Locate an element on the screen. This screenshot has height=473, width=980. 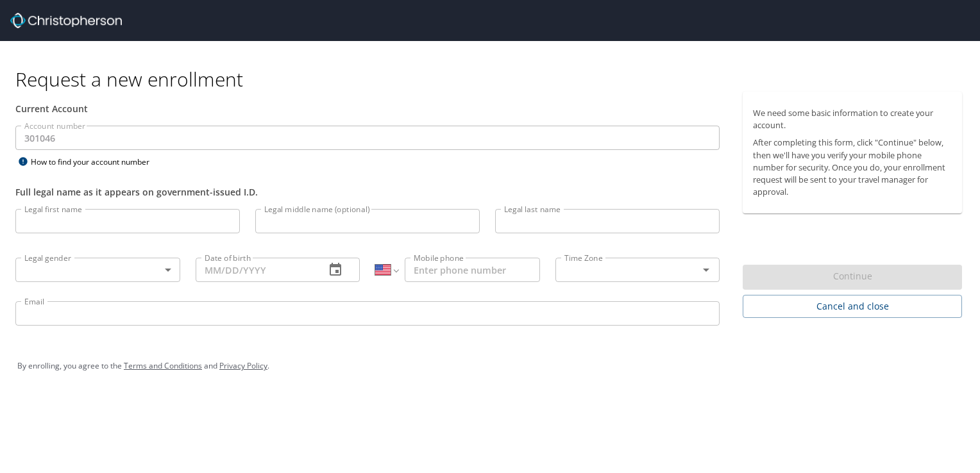
a: Privacy Policy is located at coordinates (243, 365).